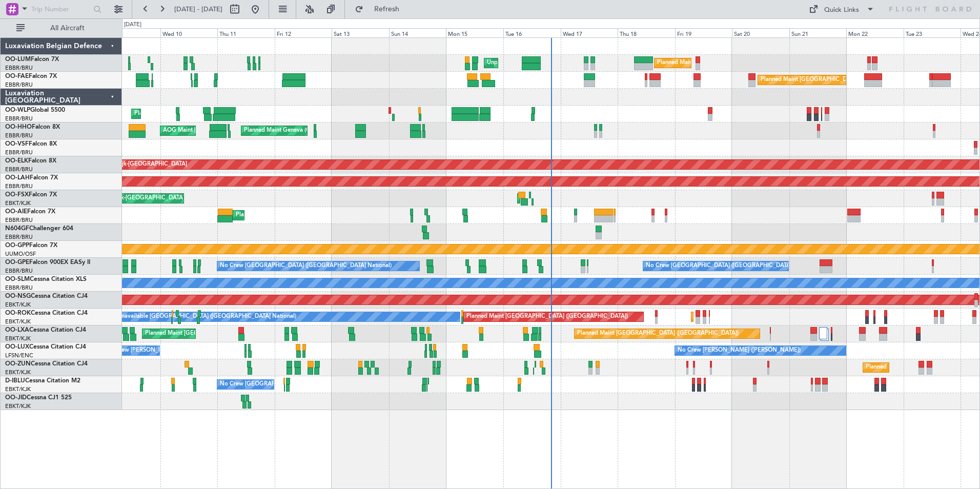  I want to click on a: LFSN/ENC, so click(19, 355).